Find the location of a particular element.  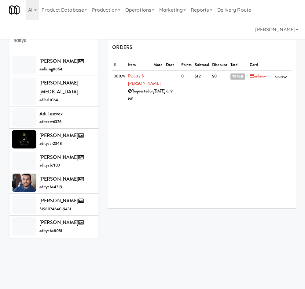

td: $12 is located at coordinates (202, 87).